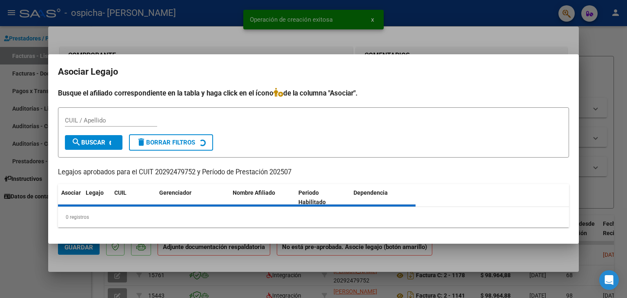  What do you see at coordinates (312, 197) in the screenshot?
I see `span: Periodo Habilitado` at bounding box center [312, 197].